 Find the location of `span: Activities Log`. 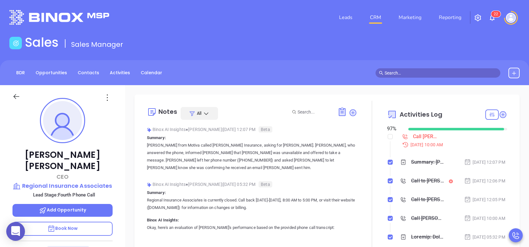

span: Activities Log is located at coordinates (420, 114).